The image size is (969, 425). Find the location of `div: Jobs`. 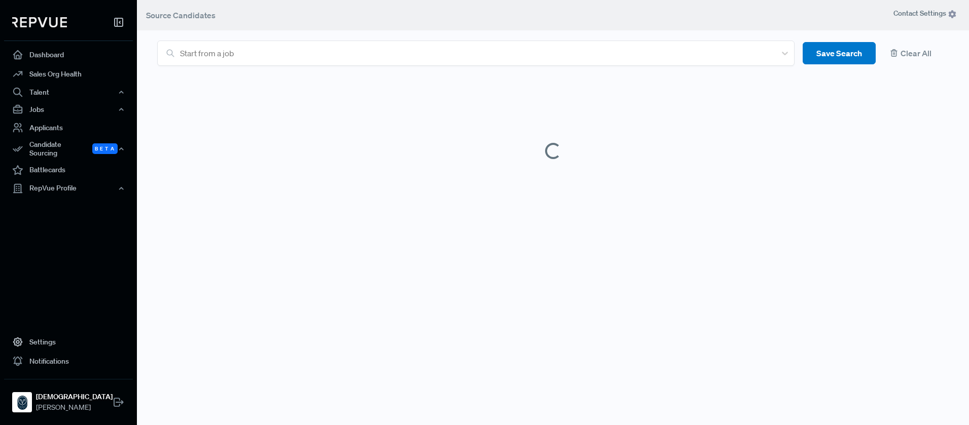

div: Jobs is located at coordinates (68, 110).